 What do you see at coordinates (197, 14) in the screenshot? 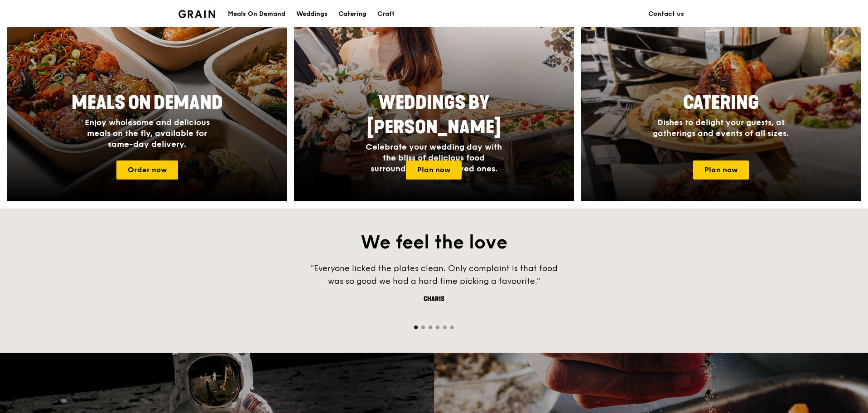
I see `img: Grain` at bounding box center [197, 14].